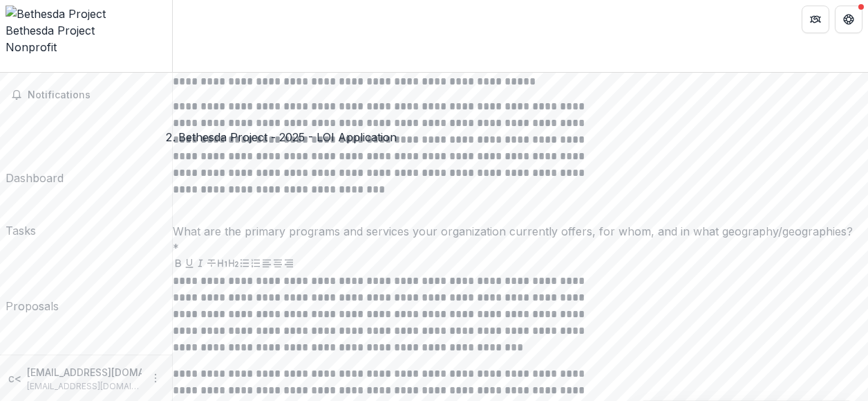 This screenshot has width=868, height=401. I want to click on button: Notifications, so click(86, 95).